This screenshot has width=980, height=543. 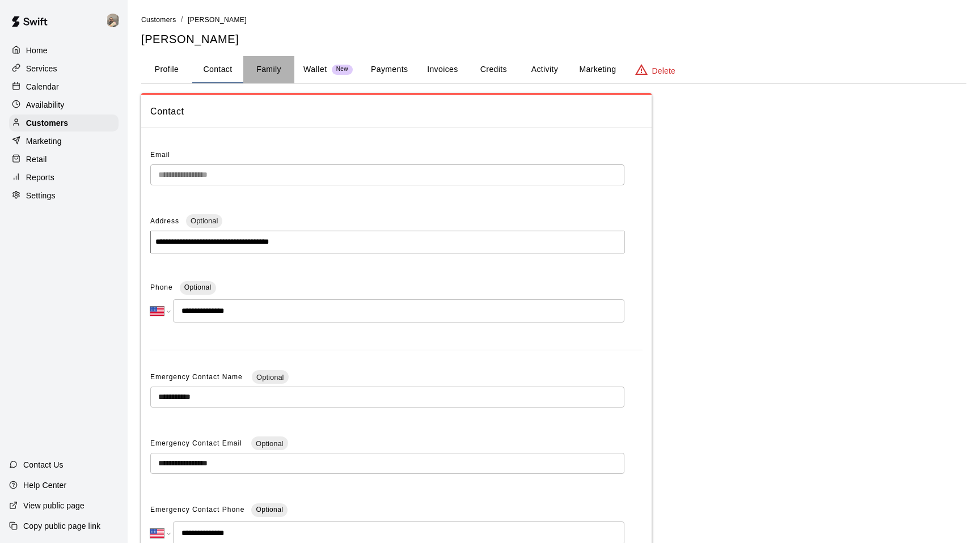 I want to click on div: Services, so click(x=64, y=68).